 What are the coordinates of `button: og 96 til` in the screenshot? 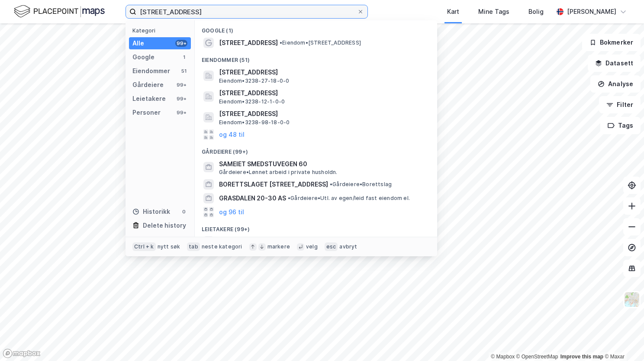 It's located at (232, 212).